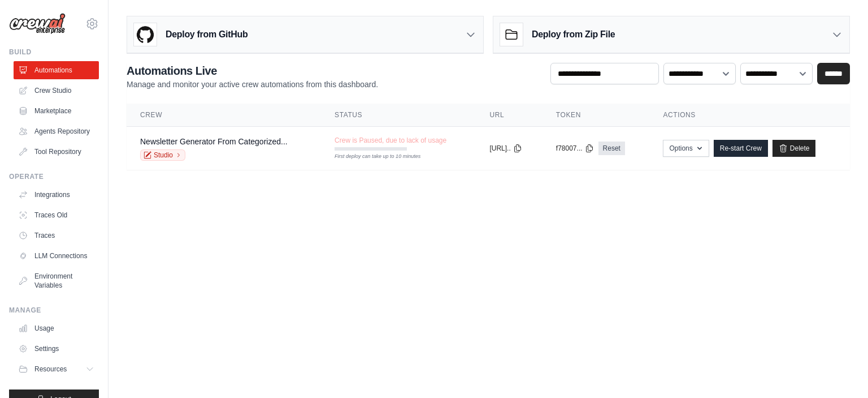 Image resolution: width=868 pixels, height=398 pixels. Describe the element at coordinates (56, 256) in the screenshot. I see `a: LLM Connections` at that location.